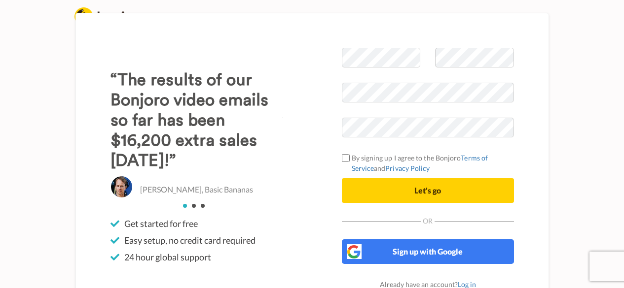 Image resolution: width=624 pixels, height=288 pixels. Describe the element at coordinates (346, 158) in the screenshot. I see `input: By signing up I agree to the BonjoroTerms of ServiceandPrivacy Policy` at that location.